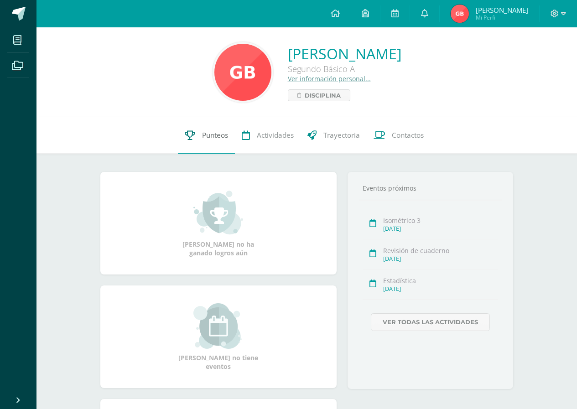 This screenshot has height=409, width=577. What do you see at coordinates (330, 79) in the screenshot?
I see `a: Ver información personal...` at bounding box center [330, 79].